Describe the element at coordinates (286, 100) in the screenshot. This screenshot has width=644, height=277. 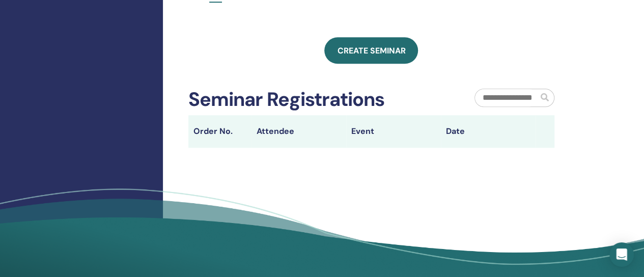
I see `h2: Seminar Registrations` at that location.